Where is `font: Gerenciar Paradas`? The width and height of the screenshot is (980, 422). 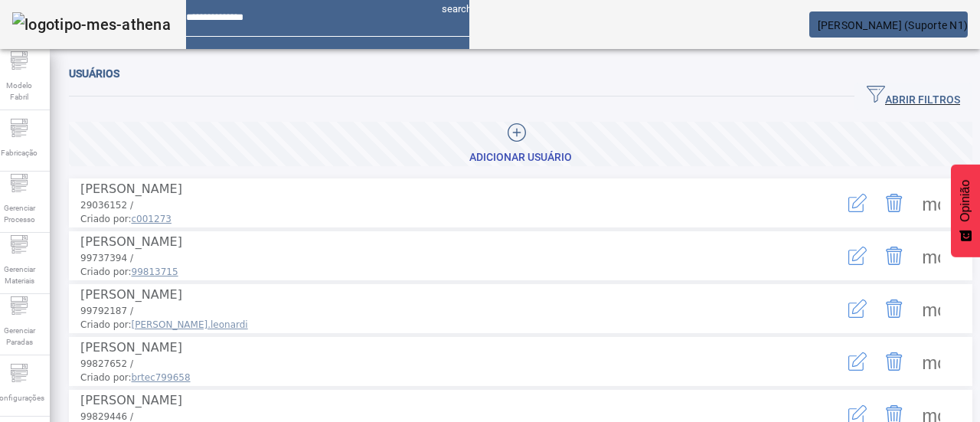
font: Gerenciar Paradas is located at coordinates (19, 337).